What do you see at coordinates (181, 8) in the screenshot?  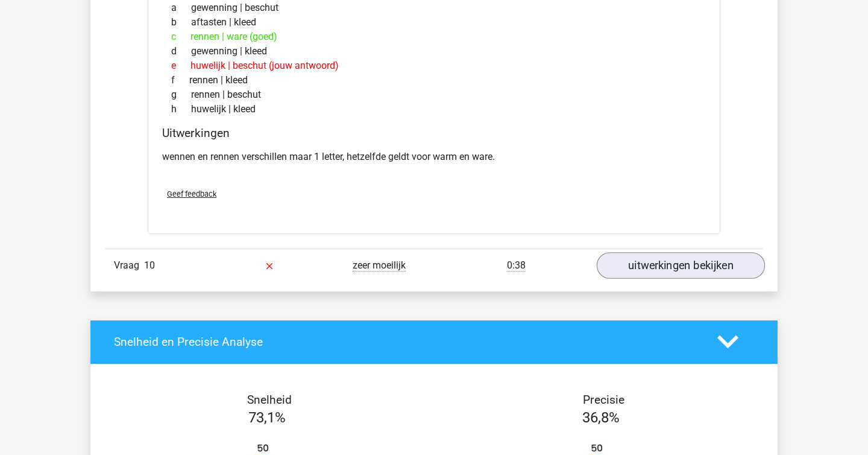 I see `span: a` at bounding box center [181, 8].